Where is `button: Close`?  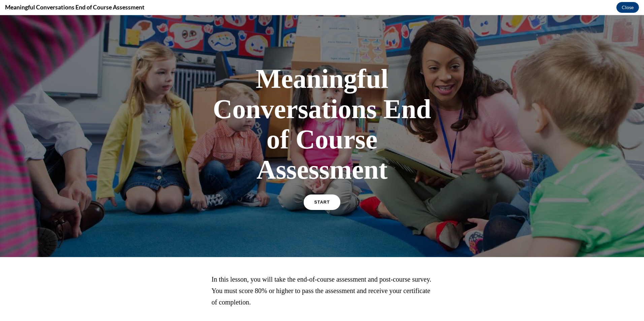
button: Close is located at coordinates (627, 8).